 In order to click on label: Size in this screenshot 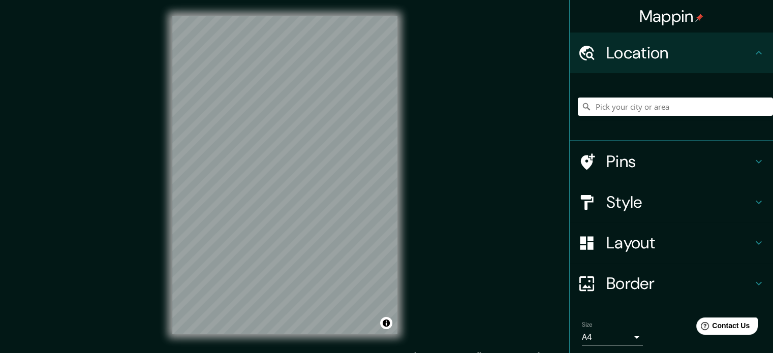, I will do `click(587, 325)`.